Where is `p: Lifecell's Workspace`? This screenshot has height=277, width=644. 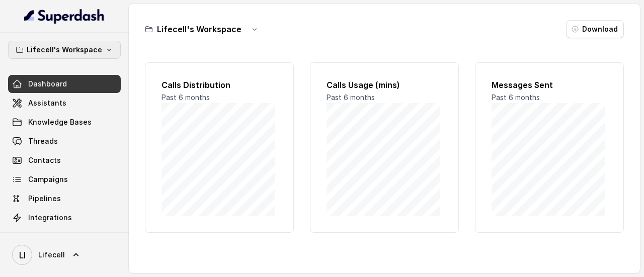
p: Lifecell's Workspace is located at coordinates (64, 50).